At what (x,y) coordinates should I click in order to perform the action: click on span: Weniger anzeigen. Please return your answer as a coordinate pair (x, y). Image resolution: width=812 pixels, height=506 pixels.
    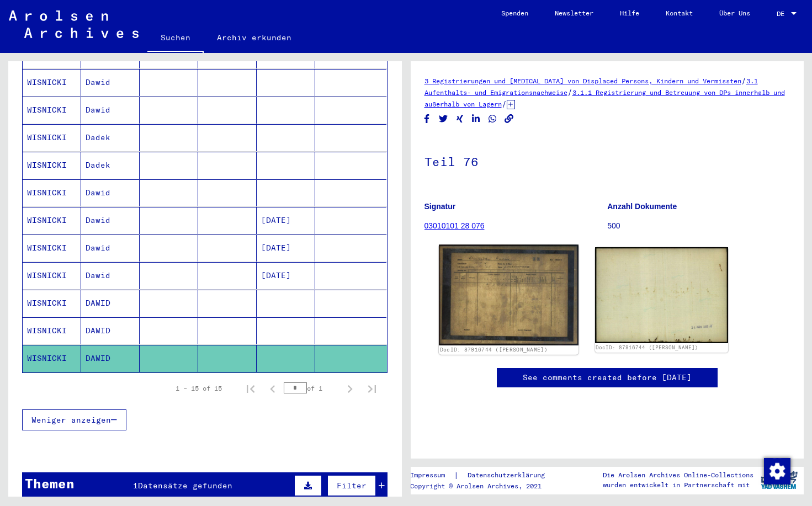
    Looking at the image, I should click on (71, 420).